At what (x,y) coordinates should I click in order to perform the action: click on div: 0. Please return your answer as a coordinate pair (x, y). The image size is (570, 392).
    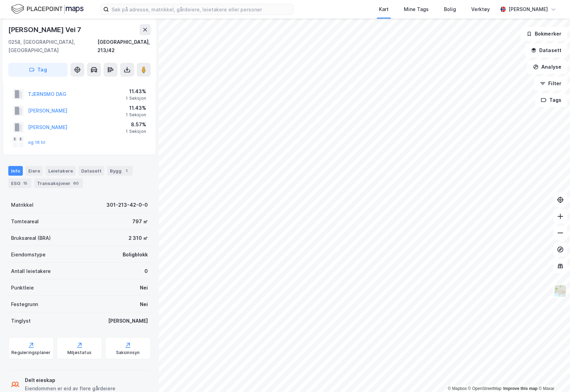
    Looking at the image, I should click on (146, 271).